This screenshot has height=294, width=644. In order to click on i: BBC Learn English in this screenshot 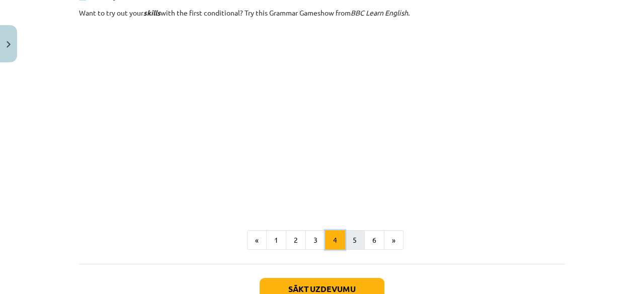, I will do `click(380, 13)`.